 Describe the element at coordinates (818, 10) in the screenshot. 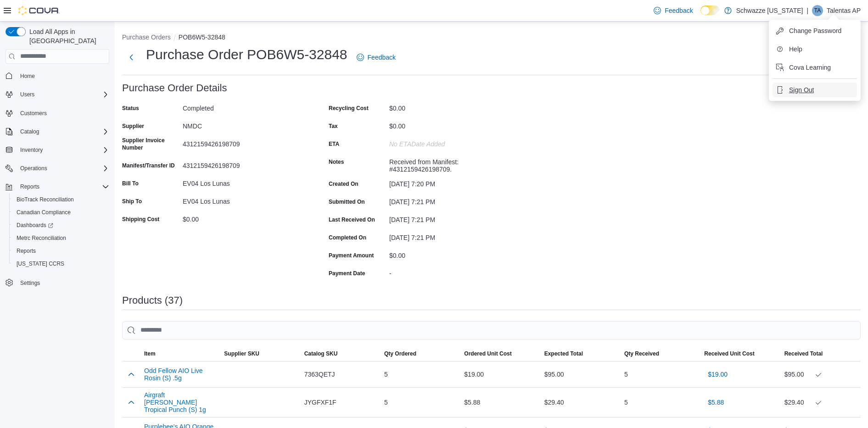

I see `div: Talentas AP` at that location.